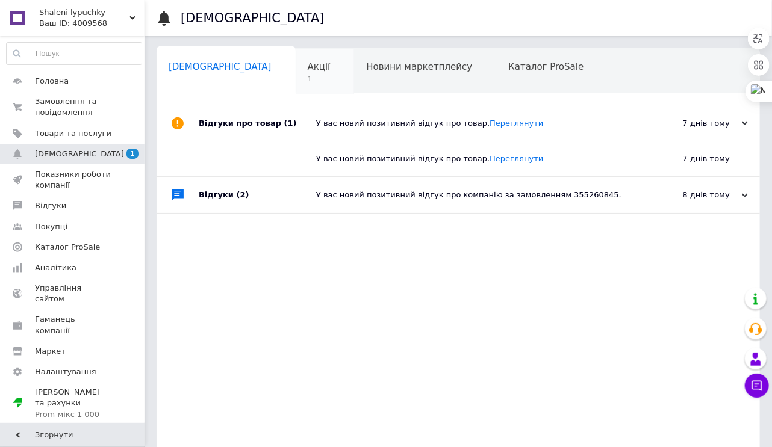 Image resolution: width=772 pixels, height=447 pixels. Describe the element at coordinates (419, 67) in the screenshot. I see `span: Новини маркетплейсу` at that location.